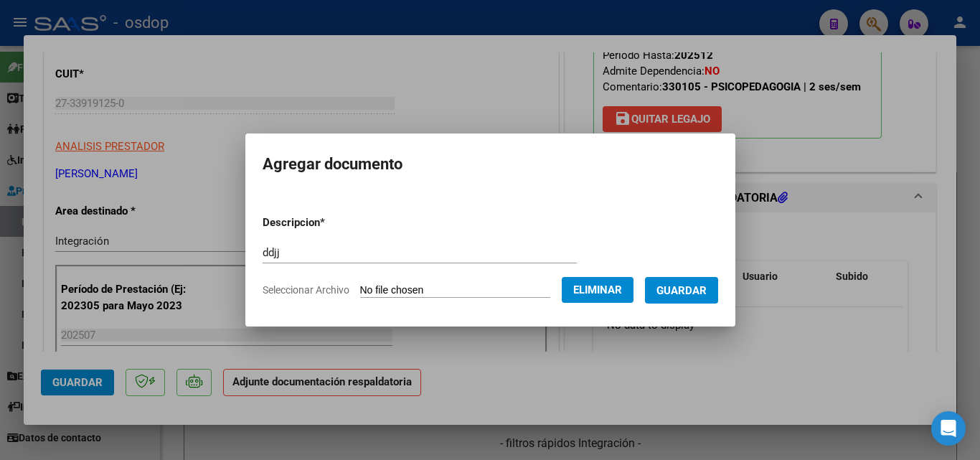 The image size is (980, 460). Describe the element at coordinates (681, 289) in the screenshot. I see `button: Guardar` at that location.